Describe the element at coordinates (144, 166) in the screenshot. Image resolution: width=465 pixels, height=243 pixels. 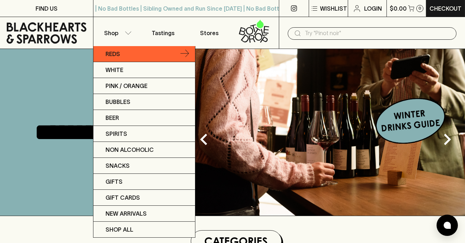
I see `a: Snacks` at that location.